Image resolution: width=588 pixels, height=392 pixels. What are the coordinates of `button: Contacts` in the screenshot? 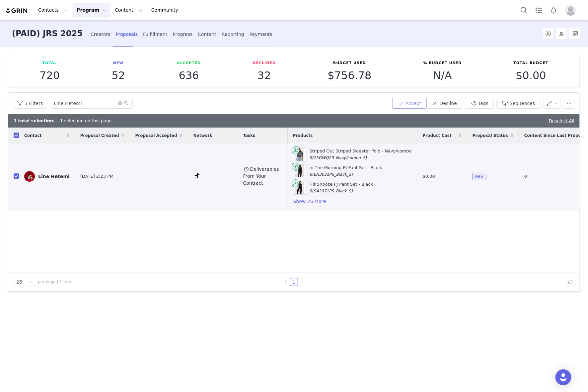 It's located at (54, 10).